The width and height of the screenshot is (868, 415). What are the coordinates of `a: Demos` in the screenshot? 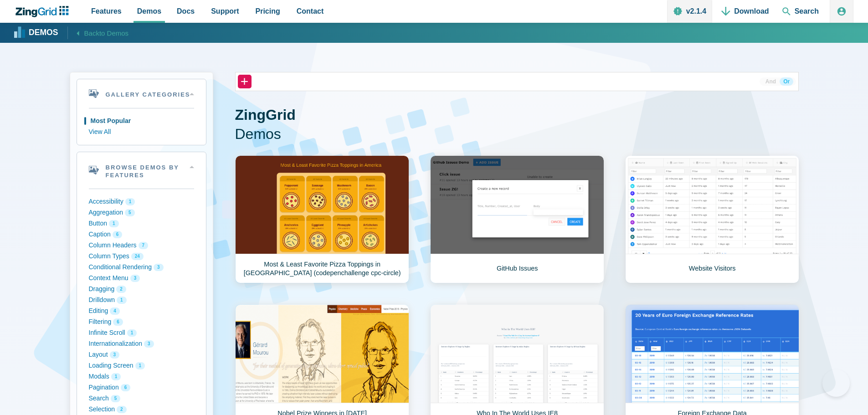 It's located at (37, 33).